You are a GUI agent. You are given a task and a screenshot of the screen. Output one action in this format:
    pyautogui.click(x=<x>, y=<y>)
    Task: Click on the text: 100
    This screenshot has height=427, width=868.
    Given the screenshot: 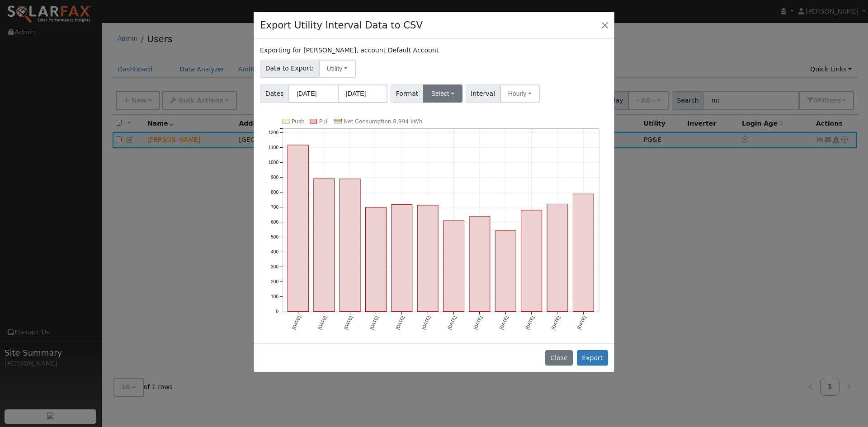 What is the action you would take?
    pyautogui.click(x=274, y=297)
    